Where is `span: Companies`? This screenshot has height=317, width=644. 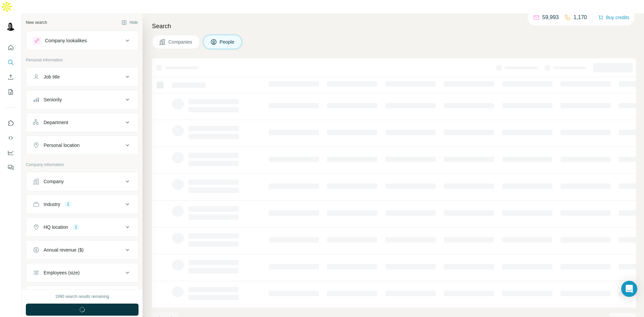
span: Companies is located at coordinates (180, 42).